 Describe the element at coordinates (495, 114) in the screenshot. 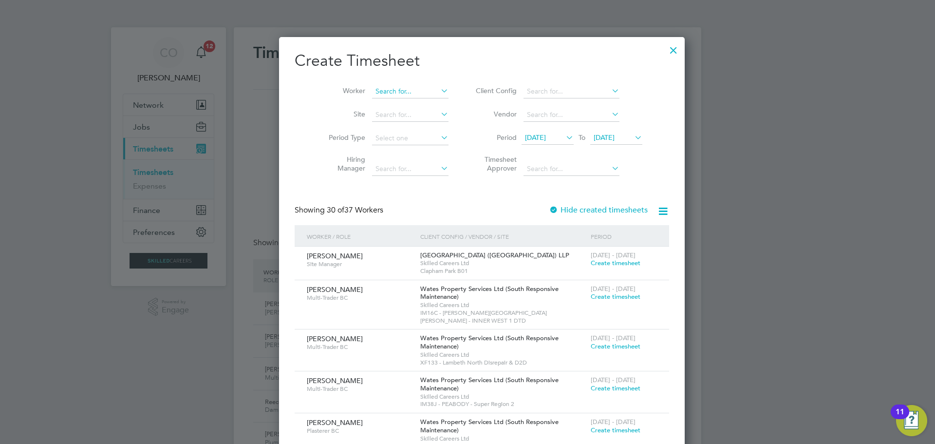

I see `label: Vendor` at that location.